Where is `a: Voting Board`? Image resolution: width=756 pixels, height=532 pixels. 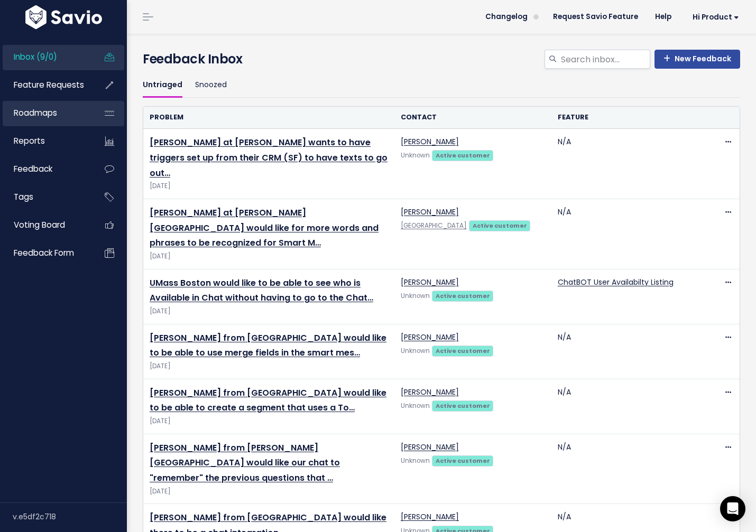
a: Voting Board is located at coordinates (45, 225).